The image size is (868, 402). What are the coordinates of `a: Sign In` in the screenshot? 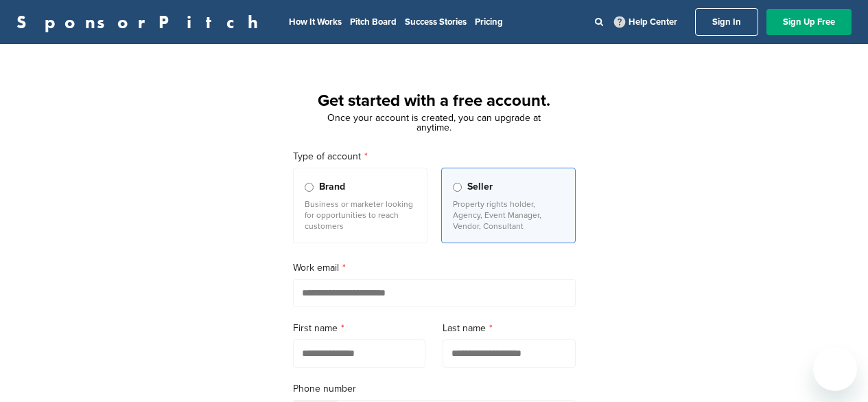 It's located at (727, 22).